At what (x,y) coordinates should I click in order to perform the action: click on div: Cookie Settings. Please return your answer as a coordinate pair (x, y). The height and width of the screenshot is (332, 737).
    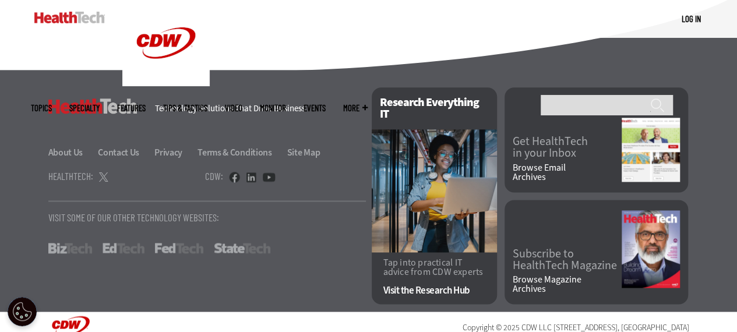
    Looking at the image, I should click on (22, 312).